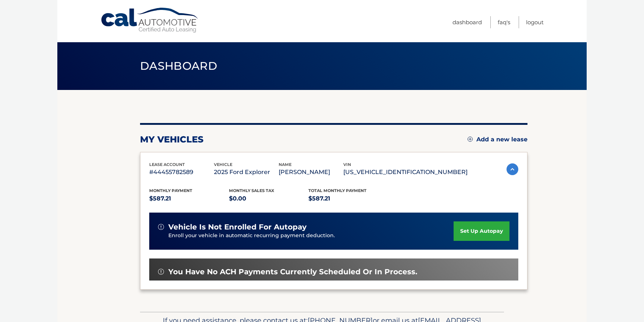  I want to click on span: Total Monthly Payment, so click(337, 190).